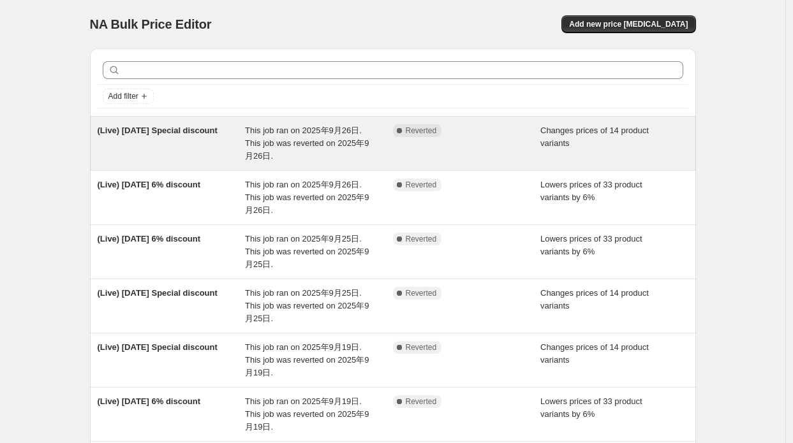  What do you see at coordinates (123, 96) in the screenshot?
I see `span: Add filter` at bounding box center [123, 96].